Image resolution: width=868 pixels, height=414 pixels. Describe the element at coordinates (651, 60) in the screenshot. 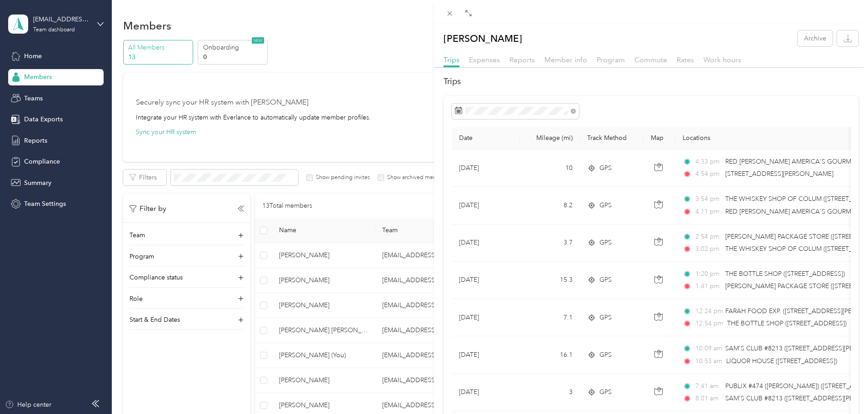

I see `span: Commute` at that location.